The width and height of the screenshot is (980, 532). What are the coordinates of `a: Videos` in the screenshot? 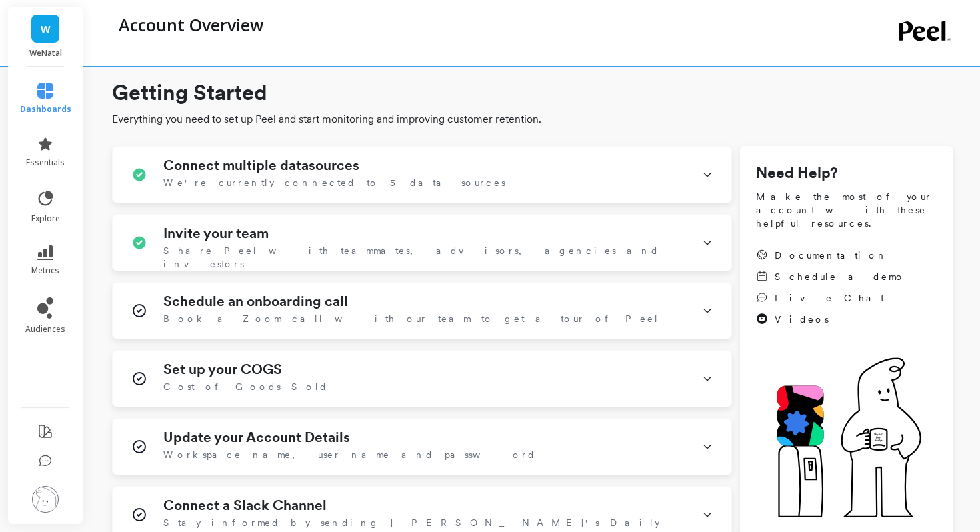 It's located at (830, 319).